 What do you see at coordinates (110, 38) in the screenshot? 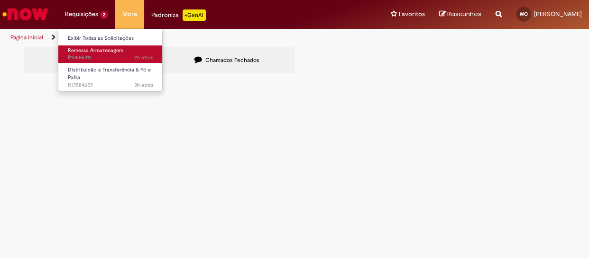
I see `a: Exibir Todas as Solicitações` at bounding box center [110, 38].